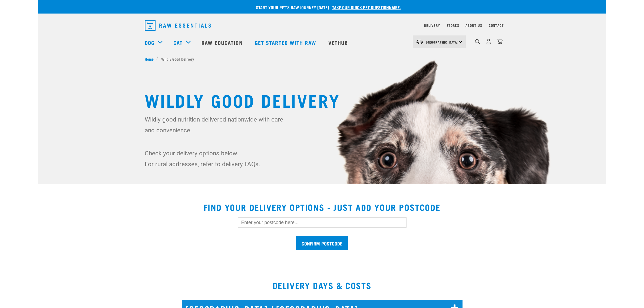 The width and height of the screenshot is (644, 308). I want to click on a: Cat, so click(178, 43).